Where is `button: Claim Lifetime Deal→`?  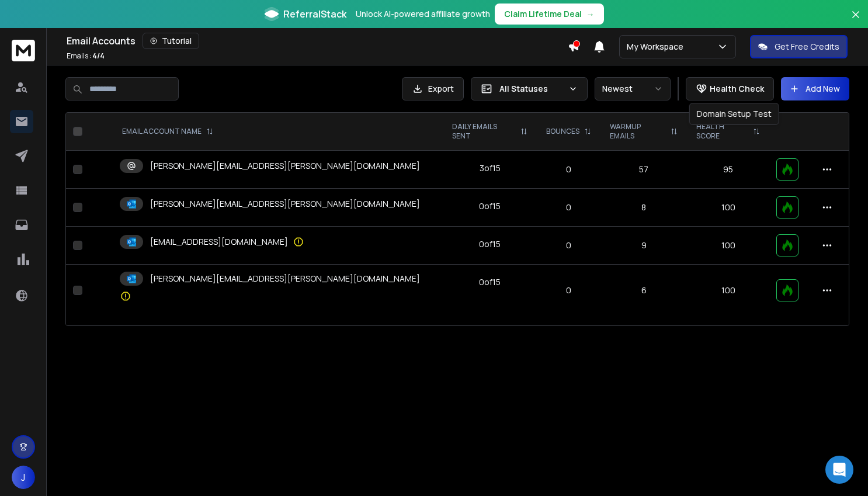
button: Claim Lifetime Deal→ is located at coordinates (549, 14).